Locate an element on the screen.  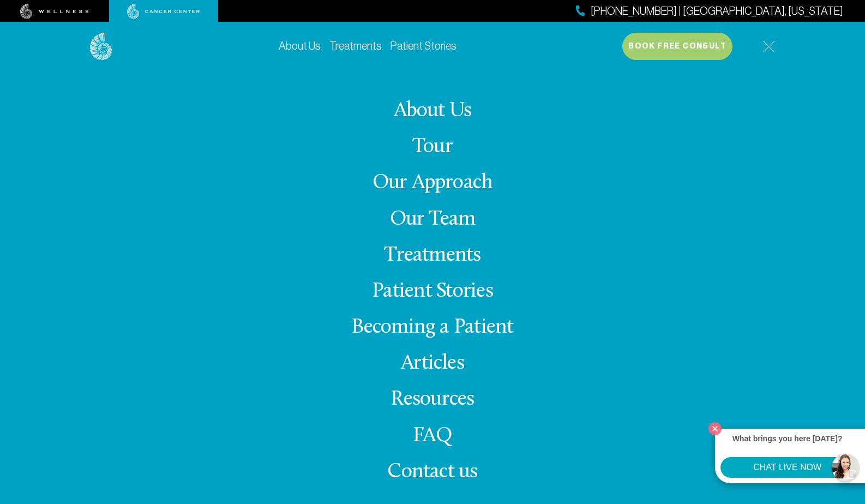
a: Resources is located at coordinates (432, 399).